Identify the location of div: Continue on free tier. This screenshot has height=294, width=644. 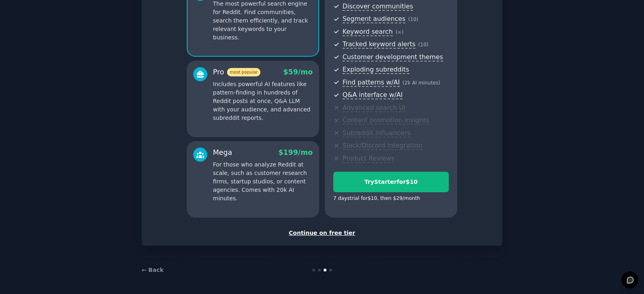
(322, 233).